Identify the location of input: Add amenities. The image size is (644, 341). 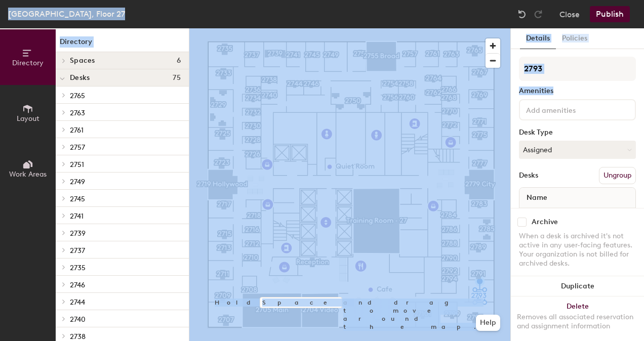
(569, 109).